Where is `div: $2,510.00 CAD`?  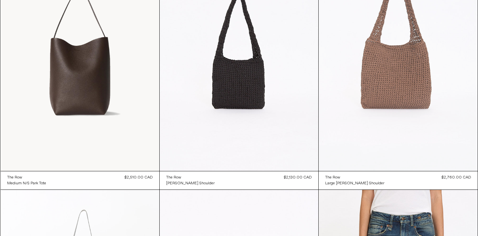 div: $2,510.00 CAD is located at coordinates (139, 178).